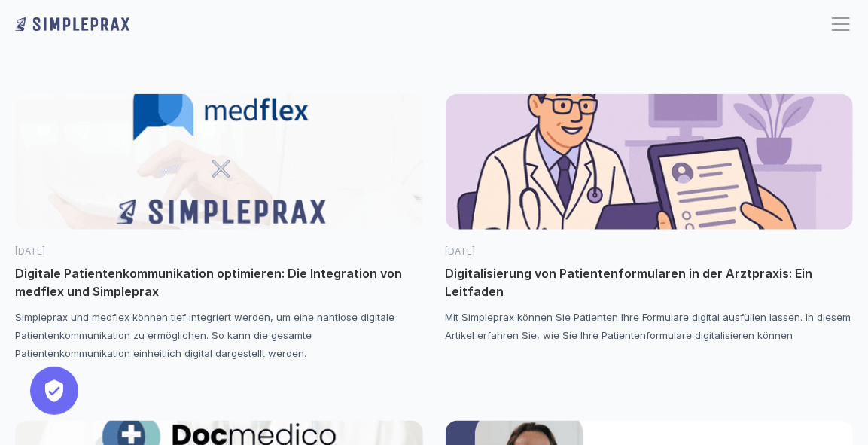 This screenshot has width=868, height=445. Describe the element at coordinates (650, 326) in the screenshot. I see `p: Mit Simpleprax können Sie Patienten Ihre Formulare digital ausfüllen lassen. In diesem Artikel er...` at that location.